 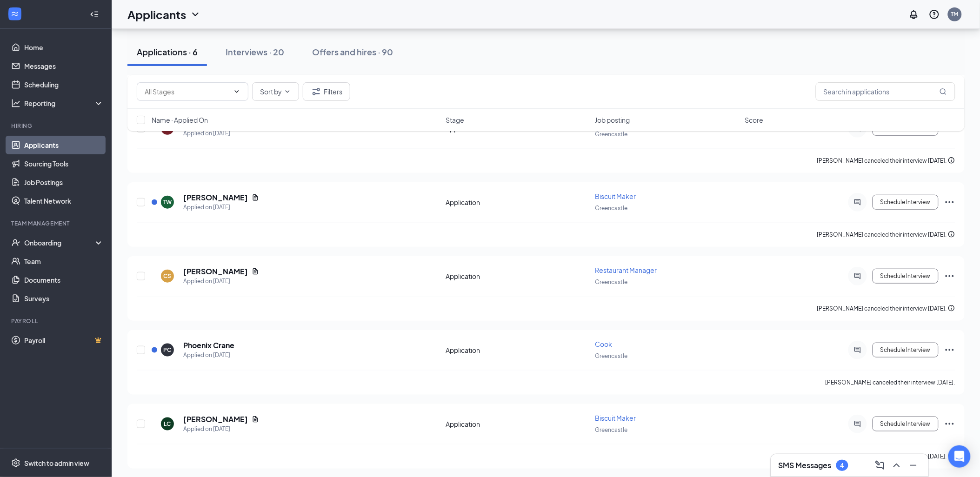 I want to click on svg: Settings, so click(x=16, y=463).